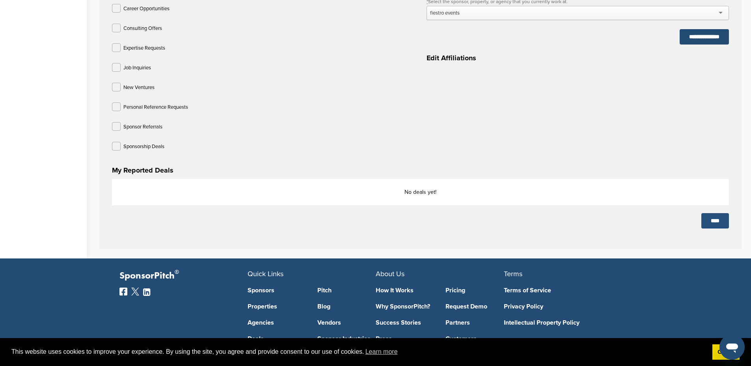  I want to click on a: Pitch, so click(347, 291).